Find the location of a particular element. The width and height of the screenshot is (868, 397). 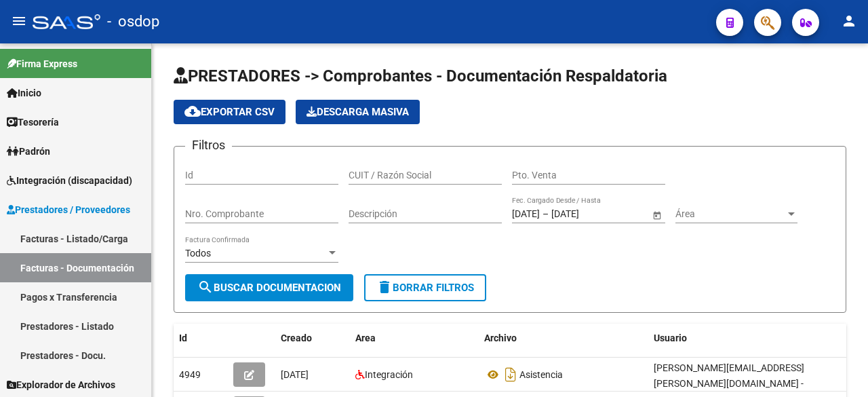

h3: Filtros is located at coordinates (208, 145).